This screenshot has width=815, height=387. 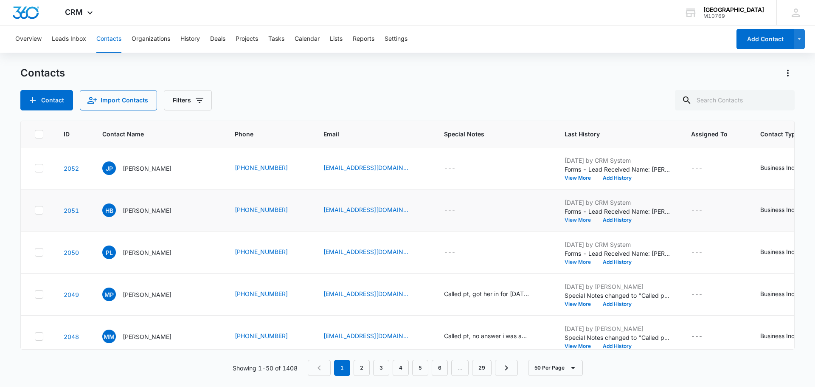 I want to click on em: 1, so click(x=342, y=368).